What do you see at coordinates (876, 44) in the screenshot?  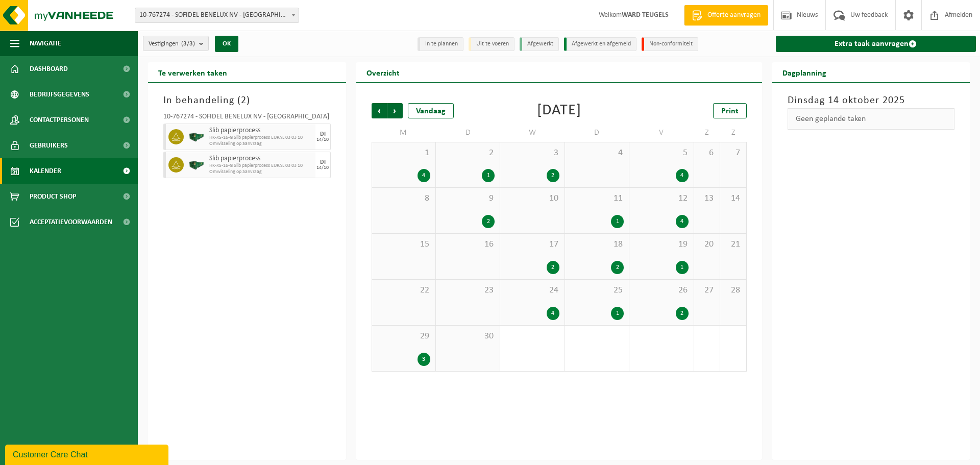 I see `a: Extra taak aanvragen` at bounding box center [876, 44].